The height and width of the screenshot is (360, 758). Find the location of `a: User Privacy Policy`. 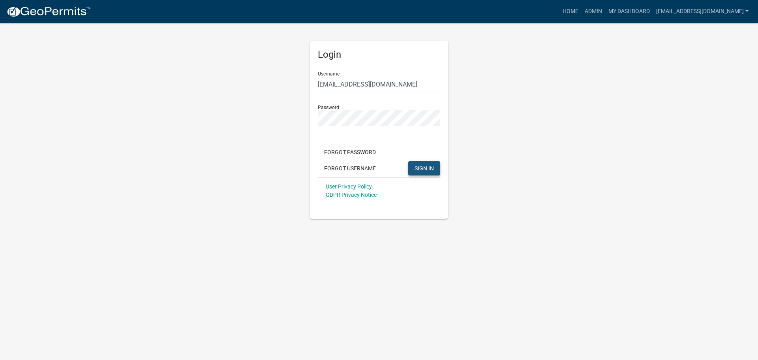

a: User Privacy Policy is located at coordinates (348, 186).